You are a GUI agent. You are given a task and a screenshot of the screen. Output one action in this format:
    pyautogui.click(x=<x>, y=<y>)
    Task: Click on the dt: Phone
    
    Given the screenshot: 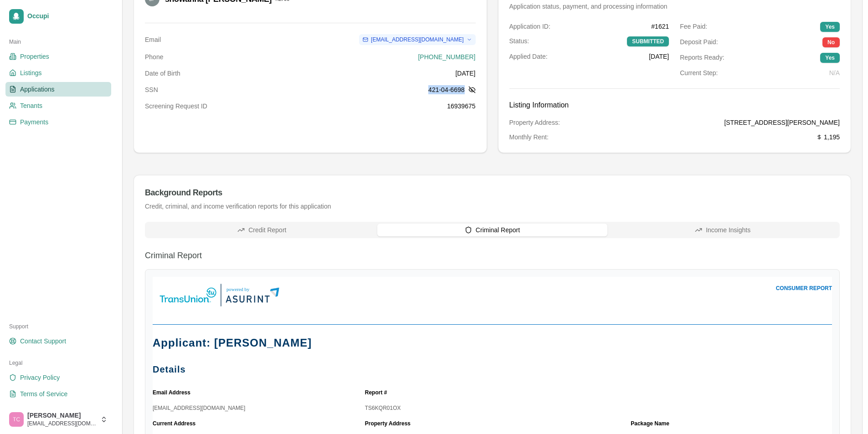 What is the action you would take?
    pyautogui.click(x=154, y=57)
    